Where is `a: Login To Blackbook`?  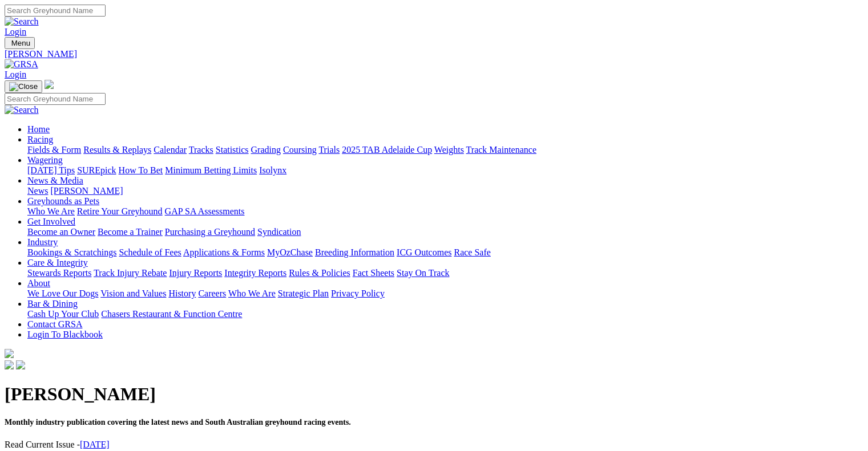 a: Login To Blackbook is located at coordinates (65, 334).